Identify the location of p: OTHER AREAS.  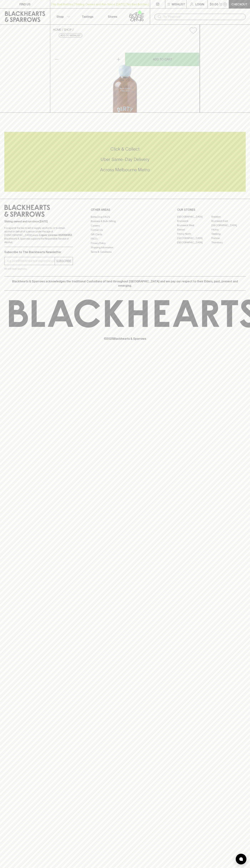
(125, 209).